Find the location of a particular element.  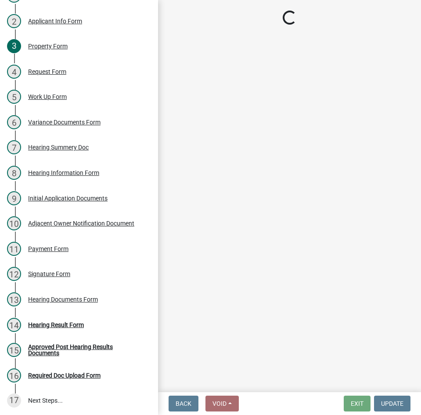

div: 10 is located at coordinates (14, 223).